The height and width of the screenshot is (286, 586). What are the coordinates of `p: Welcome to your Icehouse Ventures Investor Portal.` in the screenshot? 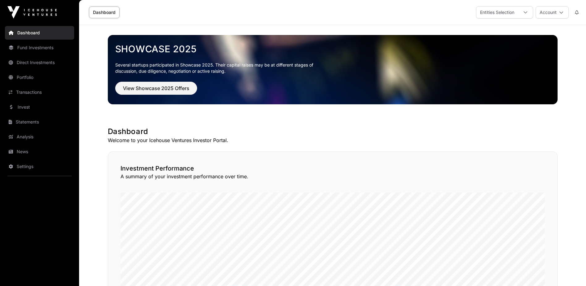 It's located at (333, 140).